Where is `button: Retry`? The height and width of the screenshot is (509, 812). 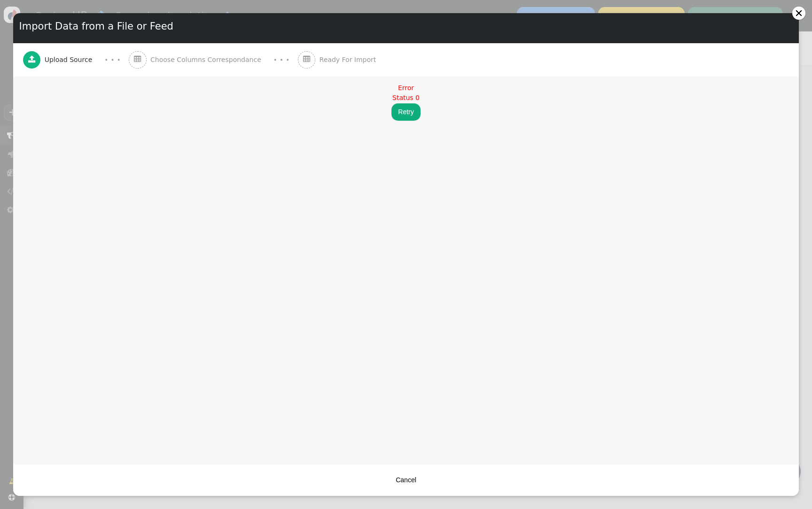
button: Retry is located at coordinates (405, 112).